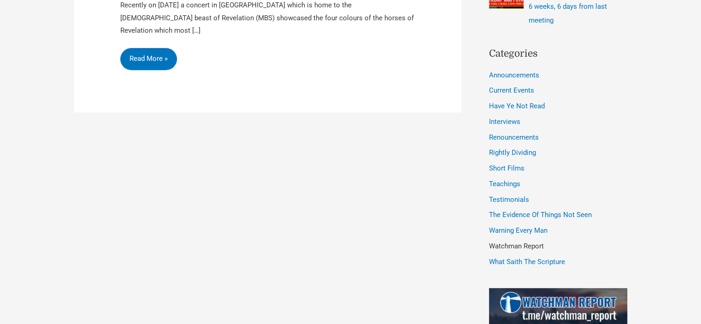 Image resolution: width=701 pixels, height=324 pixels. Describe the element at coordinates (509, 200) in the screenshot. I see `a: Testimonials` at that location.